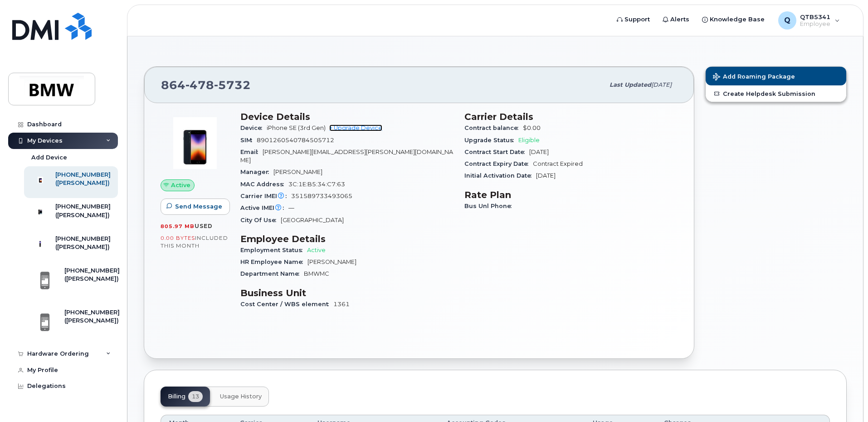 This screenshot has width=868, height=422. Describe the element at coordinates (317, 184) in the screenshot. I see `span: 3C:1E:B5:34:C7:63` at that location.